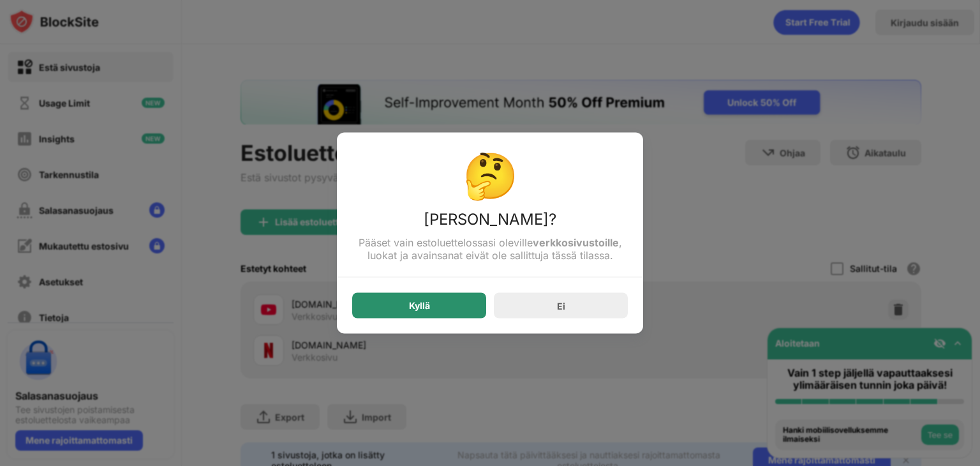 Image resolution: width=980 pixels, height=466 pixels. I want to click on div: Kyllä, so click(419, 306).